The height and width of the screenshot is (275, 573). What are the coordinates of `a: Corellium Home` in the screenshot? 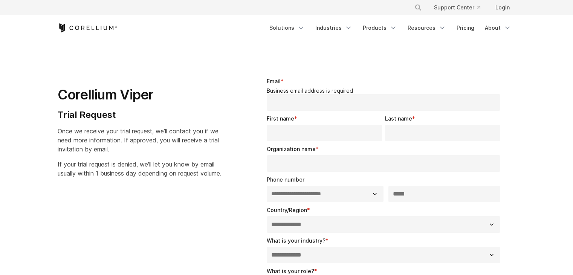 It's located at (87, 28).